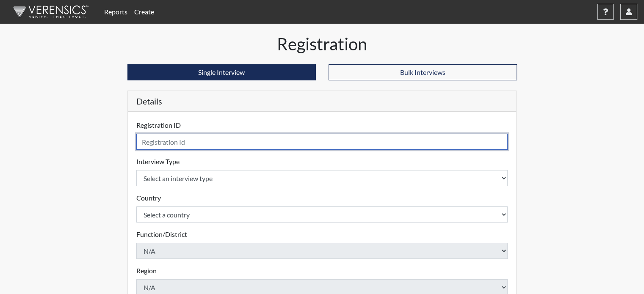 This screenshot has height=294, width=644. I want to click on a: Reports, so click(115, 12).